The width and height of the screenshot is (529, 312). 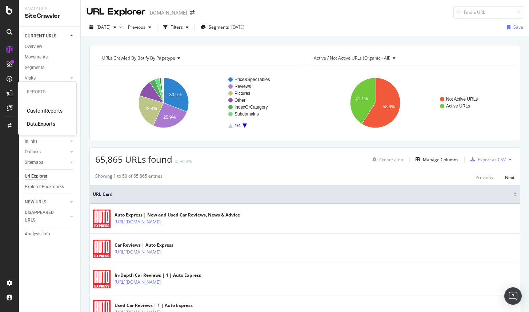 What do you see at coordinates (35, 202) in the screenshot?
I see `div: NEW URLS` at bounding box center [35, 202].